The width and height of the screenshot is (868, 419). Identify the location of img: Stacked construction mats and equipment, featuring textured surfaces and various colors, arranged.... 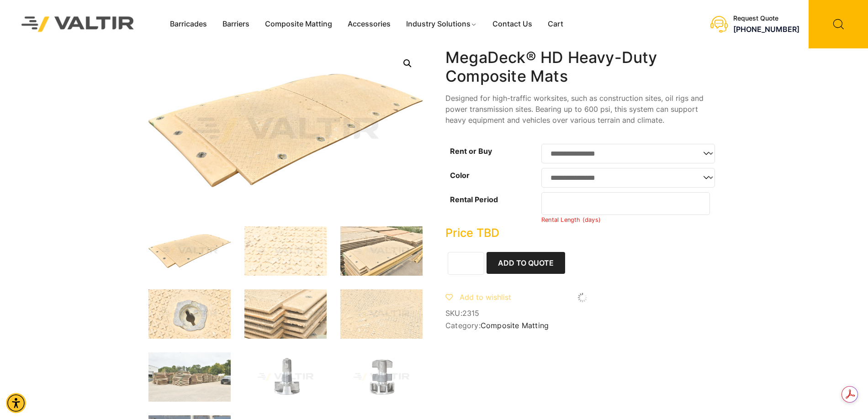
(381, 251).